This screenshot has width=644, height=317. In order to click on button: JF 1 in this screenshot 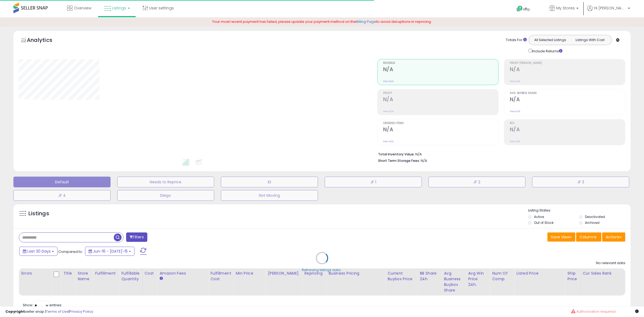, I will do `click(373, 182)`.